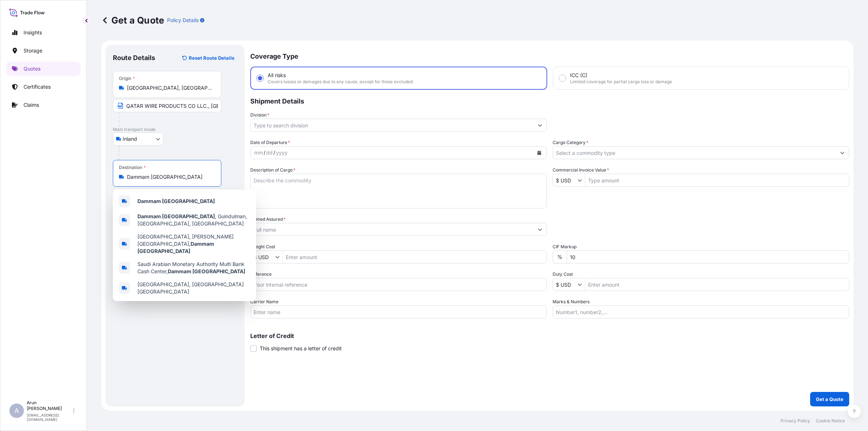  Describe the element at coordinates (194, 268) in the screenshot. I see `span: Saudi Arabian Monetary Authority Multi Bank Cash Center,` at that location.